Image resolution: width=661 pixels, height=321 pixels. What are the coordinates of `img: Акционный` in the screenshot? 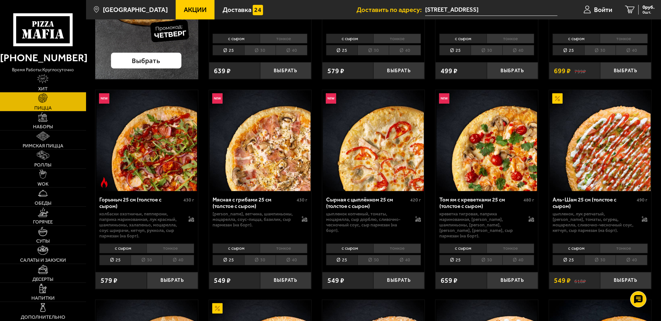 It's located at (558, 98).